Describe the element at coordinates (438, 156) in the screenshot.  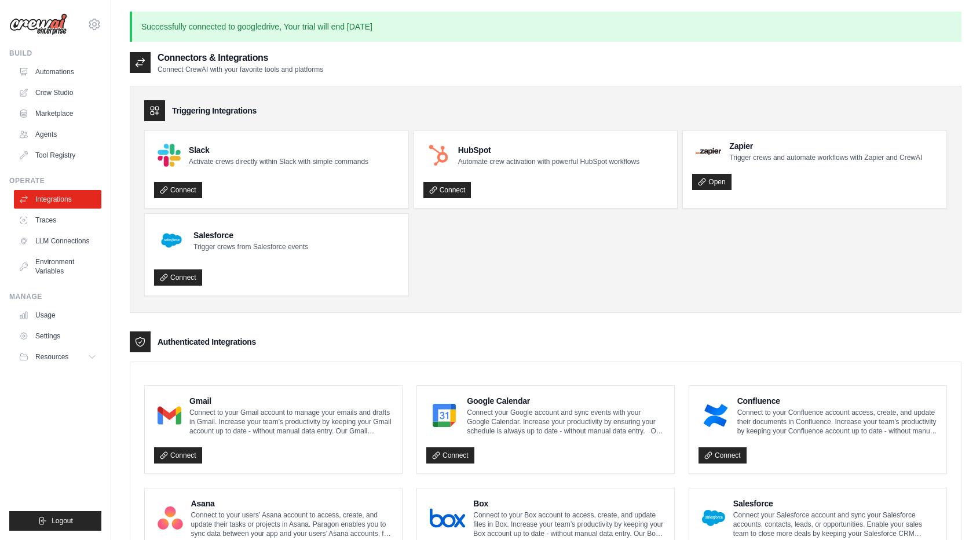
I see `img: HubSpot Logo` at that location.